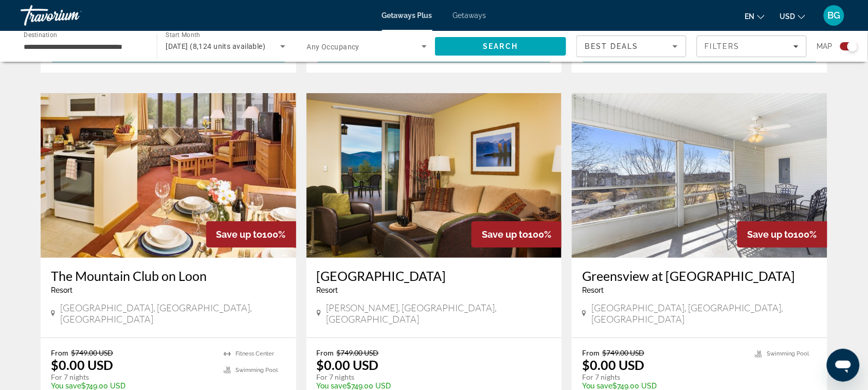 This screenshot has height=390, width=868. I want to click on a: View Resort(11 units), so click(434, 53).